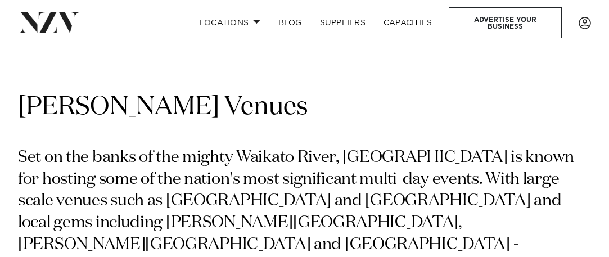 The image size is (609, 257). I want to click on a: SUPPLIERS, so click(343, 23).